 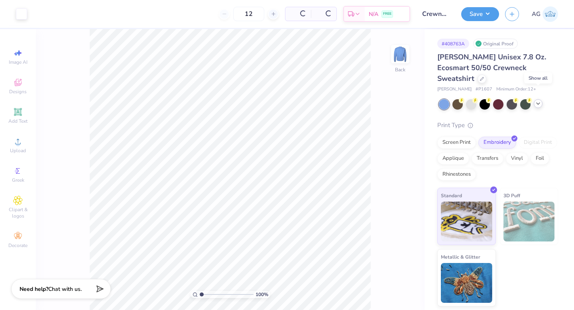 I want to click on span: Designs, so click(x=18, y=92).